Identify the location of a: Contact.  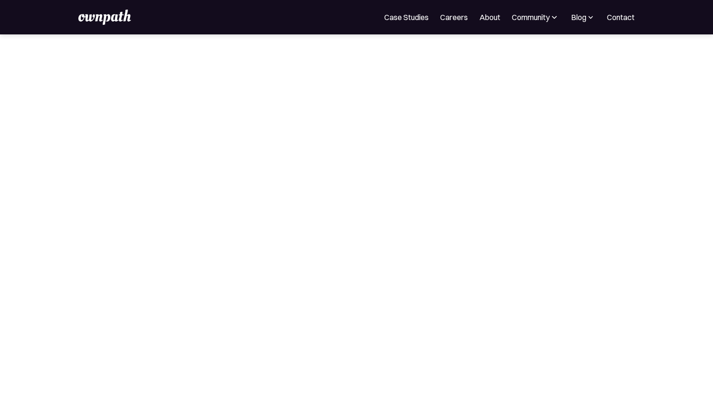
(621, 17).